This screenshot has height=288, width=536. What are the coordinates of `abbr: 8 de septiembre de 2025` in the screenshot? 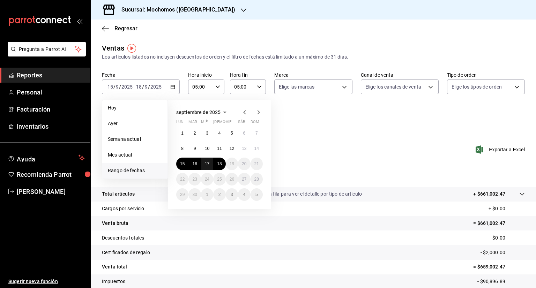 It's located at (182, 149).